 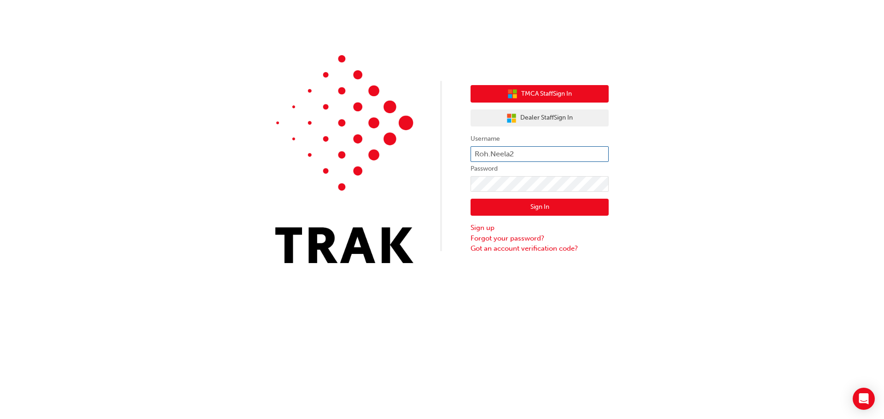 What do you see at coordinates (539, 208) in the screenshot?
I see `button: Sign In` at bounding box center [539, 208].